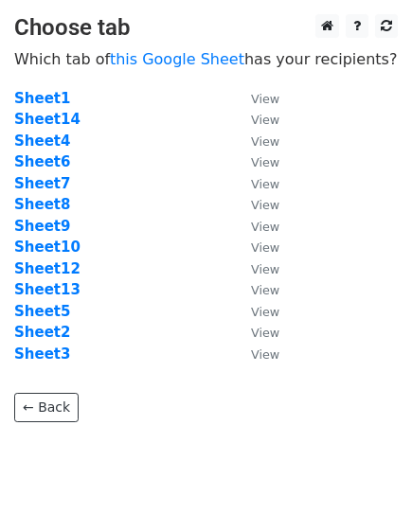 This screenshot has width=412, height=514. I want to click on strong: Sheet3, so click(42, 354).